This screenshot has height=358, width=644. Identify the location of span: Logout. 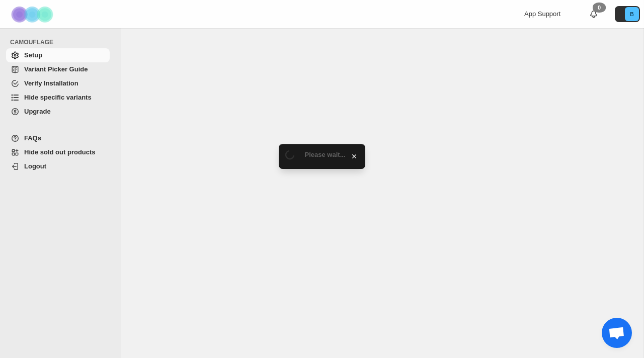
(35, 166).